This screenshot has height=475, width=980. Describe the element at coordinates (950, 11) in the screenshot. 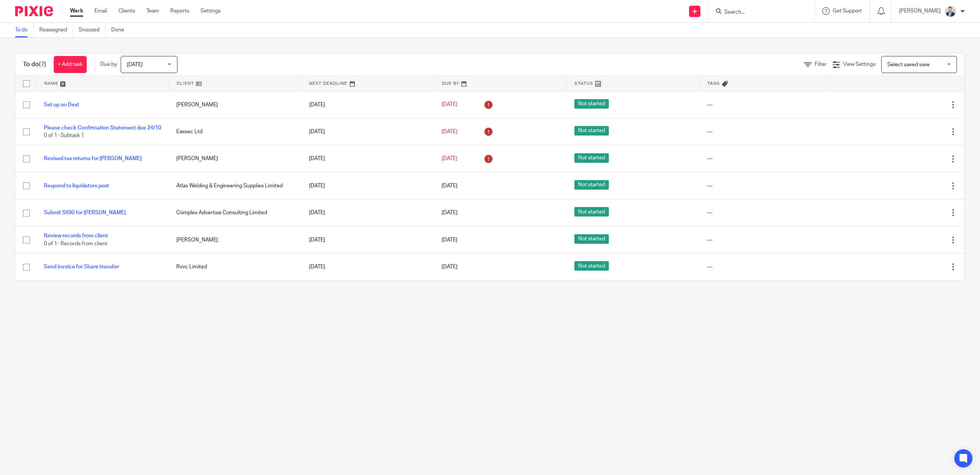

I see `img: LinkedIn%20Profile.jpeg` at that location.